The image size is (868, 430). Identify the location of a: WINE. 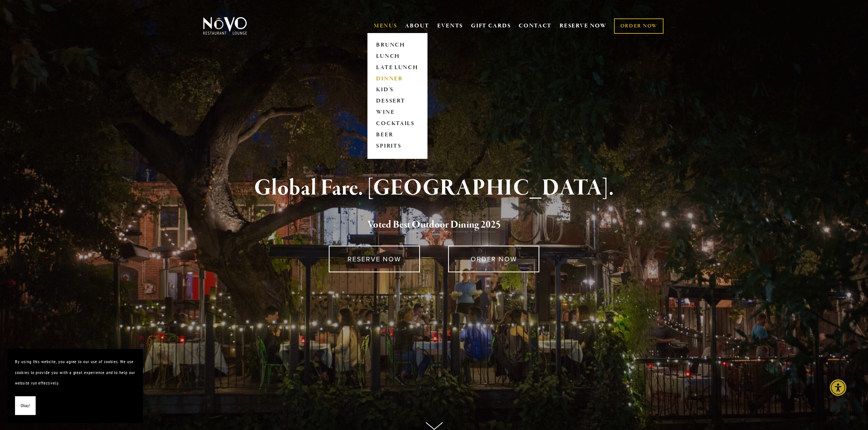
(397, 113).